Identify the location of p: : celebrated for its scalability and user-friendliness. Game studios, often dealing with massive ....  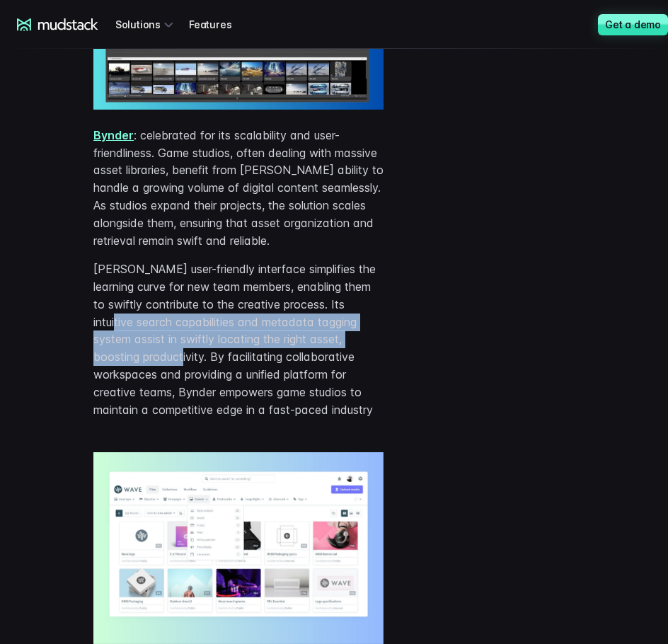
(239, 188).